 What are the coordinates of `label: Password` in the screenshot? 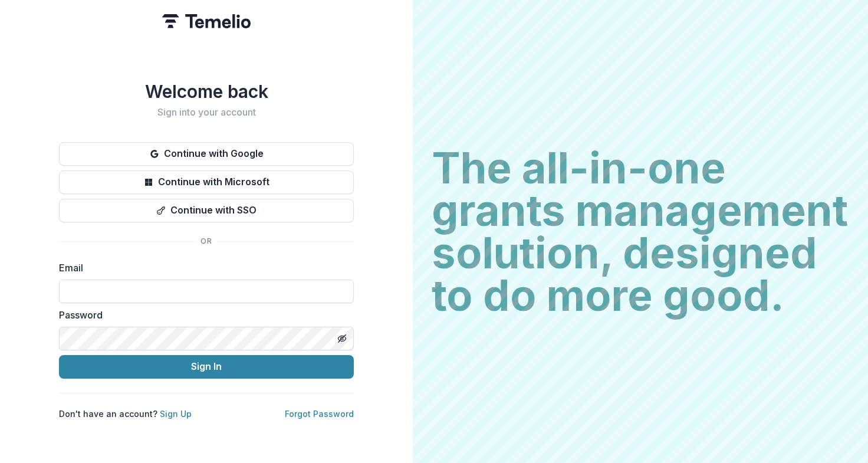 It's located at (203, 315).